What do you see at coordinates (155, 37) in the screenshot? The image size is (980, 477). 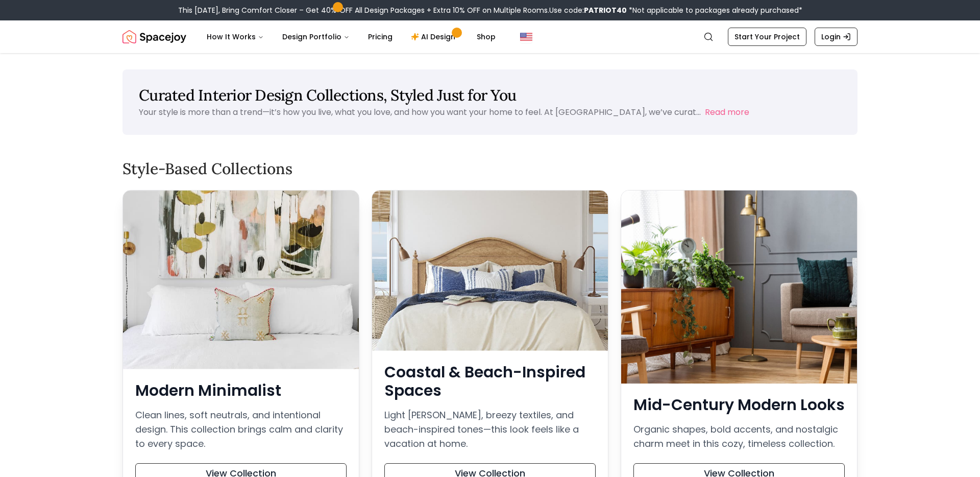 I see `a: Spacejoy` at bounding box center [155, 37].